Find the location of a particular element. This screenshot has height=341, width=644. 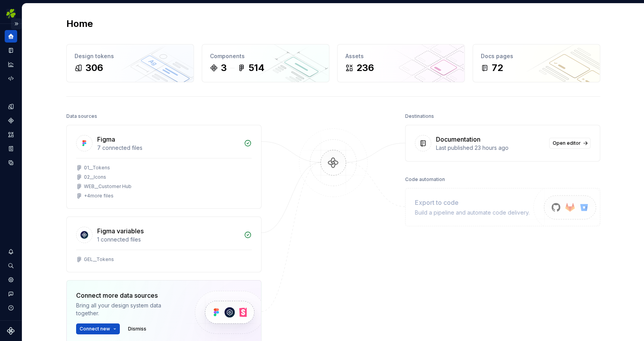

a: Data sources is located at coordinates (11, 163).